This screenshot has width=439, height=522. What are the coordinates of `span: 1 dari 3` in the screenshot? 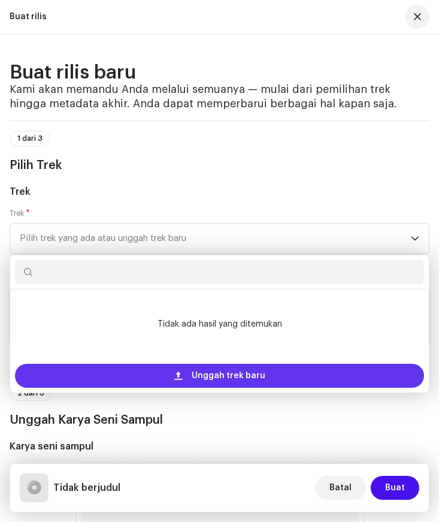 It's located at (30, 139).